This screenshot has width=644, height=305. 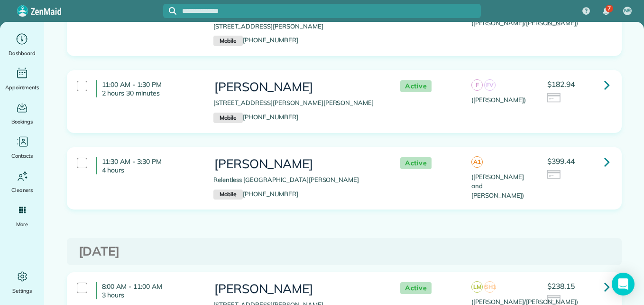 I want to click on p: 2 hours 30 minutes, so click(x=151, y=93).